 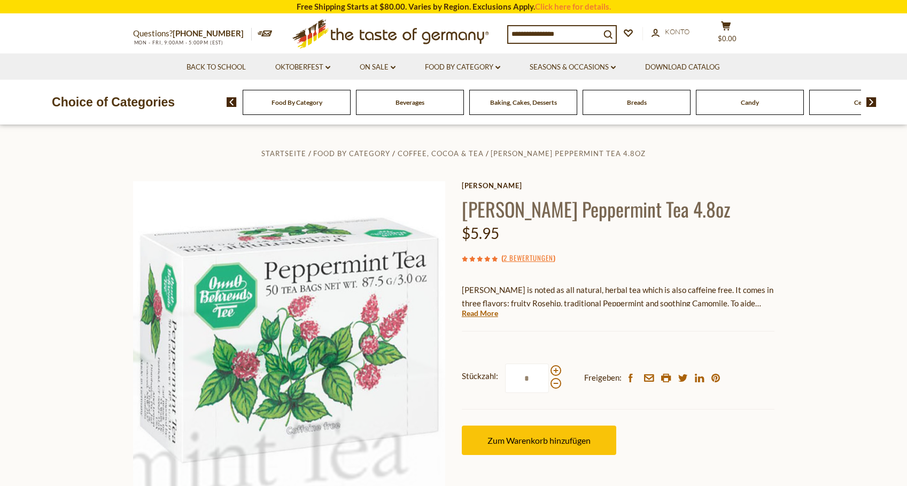 I want to click on span: Freigeben:, so click(x=603, y=377).